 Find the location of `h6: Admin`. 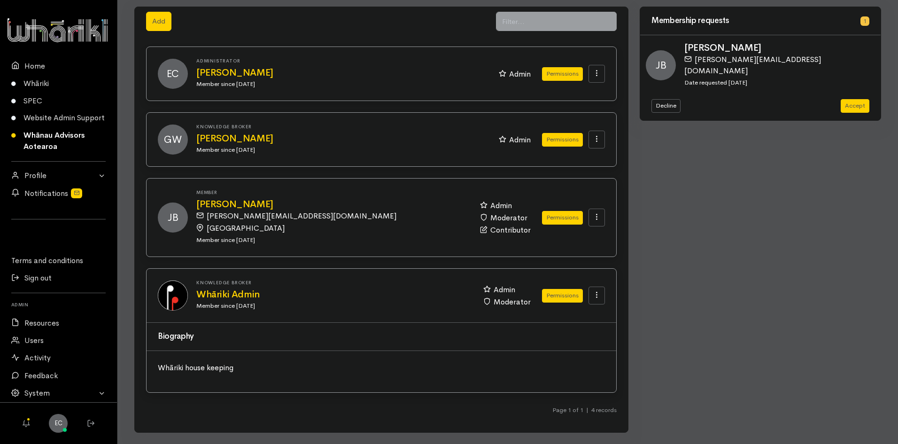

h6: Admin is located at coordinates (58, 304).